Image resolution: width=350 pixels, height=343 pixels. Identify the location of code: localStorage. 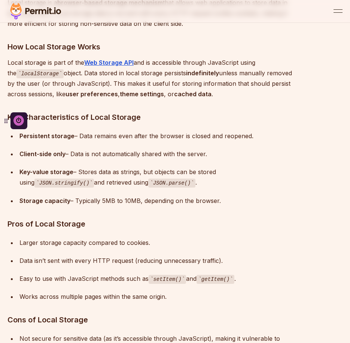
(40, 74).